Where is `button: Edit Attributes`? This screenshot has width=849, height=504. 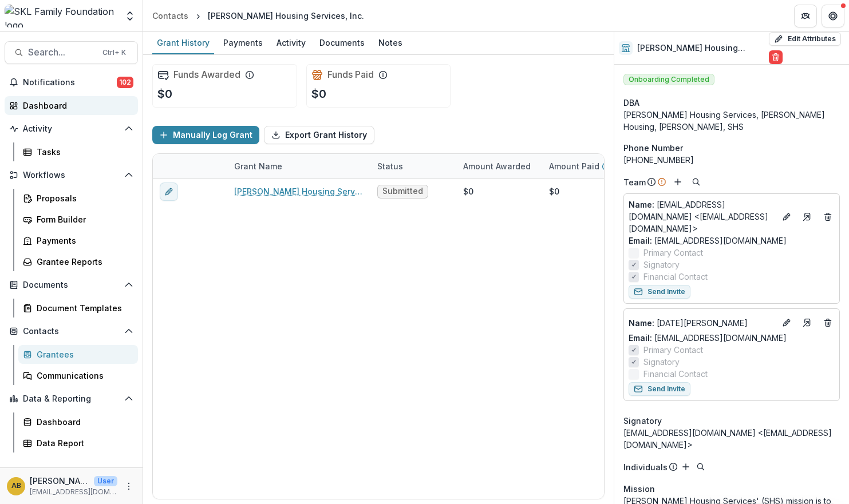
button: Edit Attributes is located at coordinates (805, 39).